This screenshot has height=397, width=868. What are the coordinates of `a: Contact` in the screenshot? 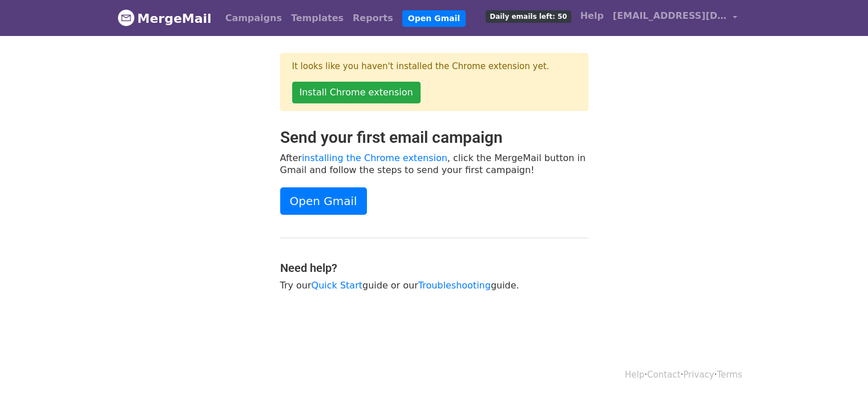 It's located at (664, 375).